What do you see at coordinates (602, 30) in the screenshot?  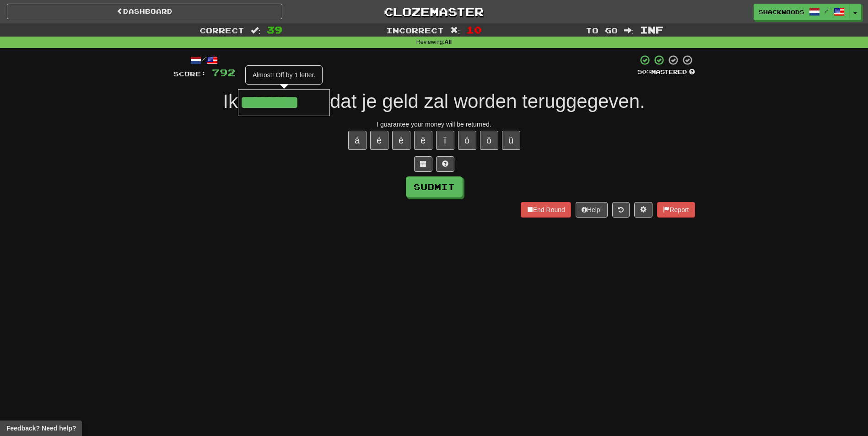 I see `span: To go` at bounding box center [602, 30].